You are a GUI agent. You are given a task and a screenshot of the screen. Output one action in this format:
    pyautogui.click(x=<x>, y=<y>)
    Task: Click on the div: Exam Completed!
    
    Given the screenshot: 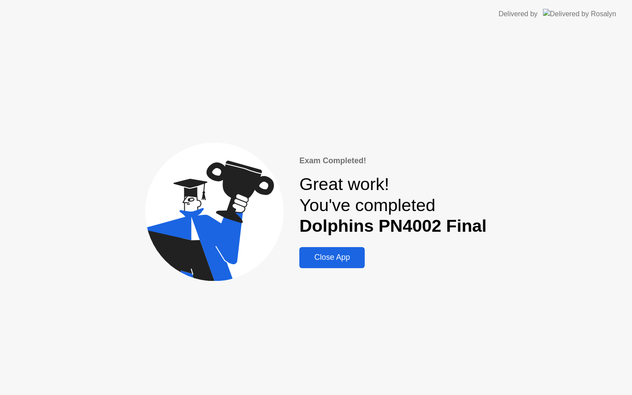 What is the action you would take?
    pyautogui.click(x=393, y=161)
    